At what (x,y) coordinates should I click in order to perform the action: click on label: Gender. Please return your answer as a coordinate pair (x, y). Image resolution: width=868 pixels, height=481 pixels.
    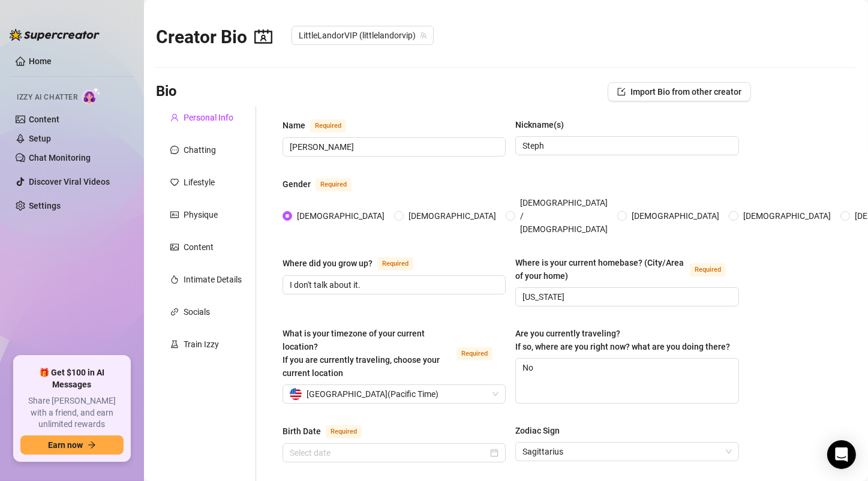
    Looking at the image, I should click on (324, 184).